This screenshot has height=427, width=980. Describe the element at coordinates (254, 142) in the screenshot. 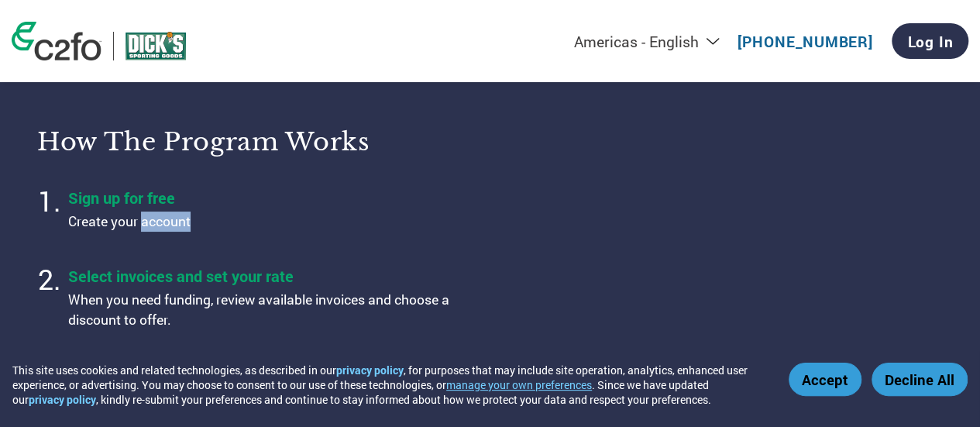

I see `h3: How the program works` at that location.